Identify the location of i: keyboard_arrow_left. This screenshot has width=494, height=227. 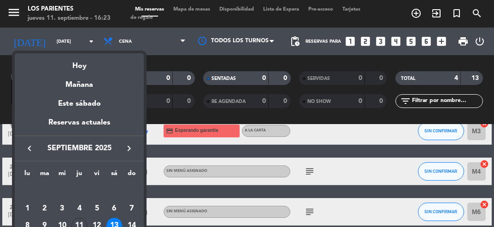
(29, 149).